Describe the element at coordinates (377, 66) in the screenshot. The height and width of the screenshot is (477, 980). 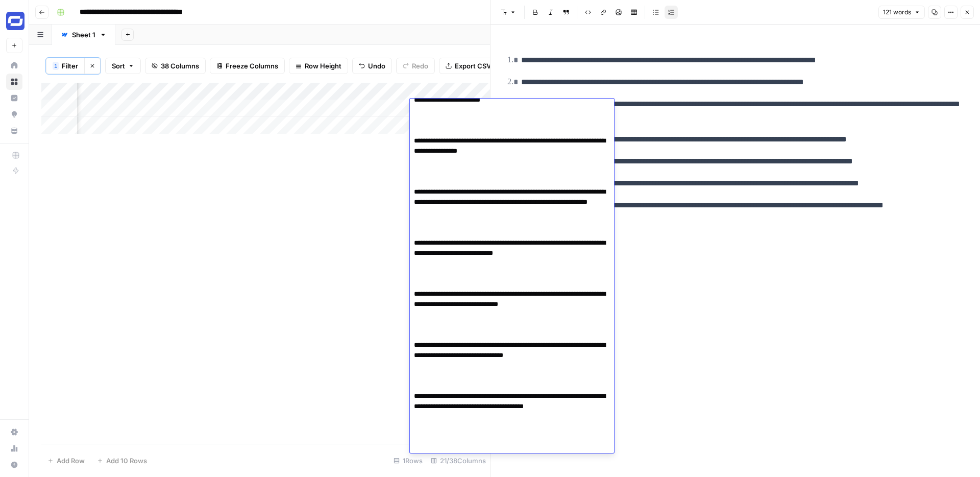
I see `span: Undo` at that location.